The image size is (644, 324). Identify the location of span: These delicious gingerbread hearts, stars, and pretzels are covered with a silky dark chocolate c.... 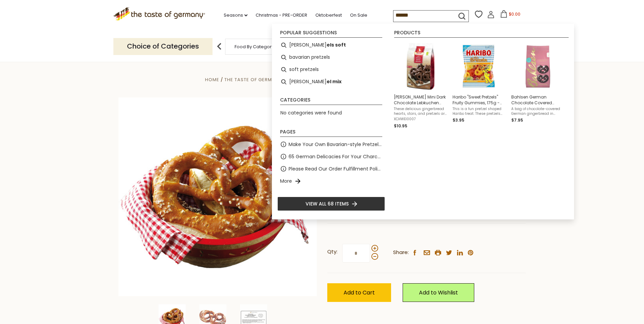
(420, 111).